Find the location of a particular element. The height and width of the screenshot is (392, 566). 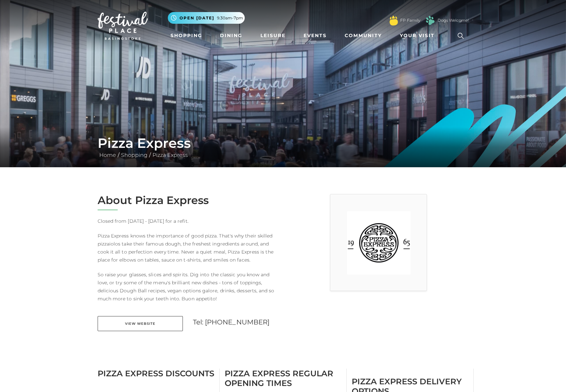

a: Pizza Express is located at coordinates (170, 155).